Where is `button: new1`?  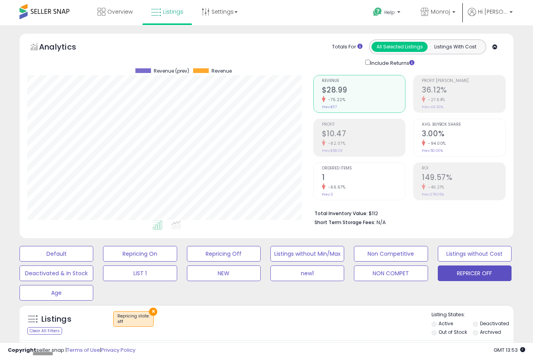
button: new1 is located at coordinates (307, 273).